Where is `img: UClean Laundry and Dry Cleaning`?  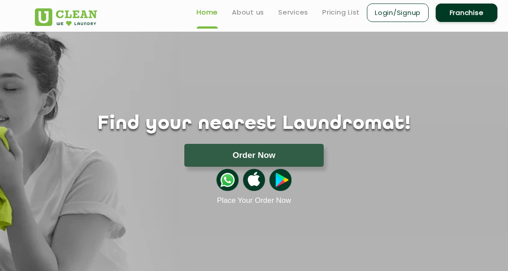 img: UClean Laundry and Dry Cleaning is located at coordinates (66, 17).